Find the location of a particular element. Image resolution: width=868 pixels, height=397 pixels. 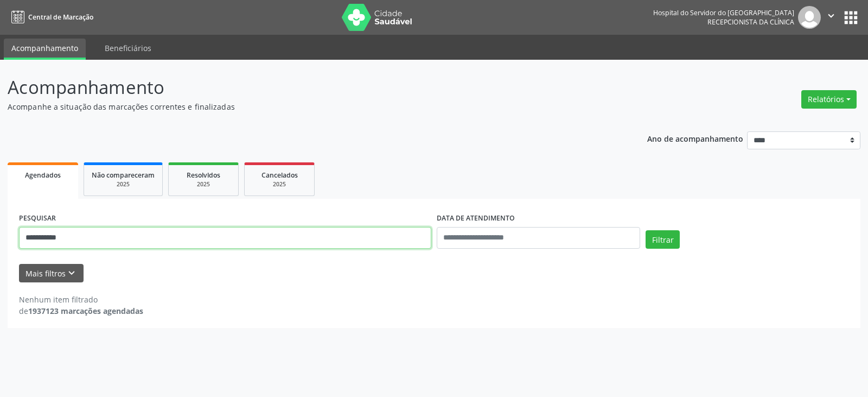

span: Não compareceram is located at coordinates (123, 174).